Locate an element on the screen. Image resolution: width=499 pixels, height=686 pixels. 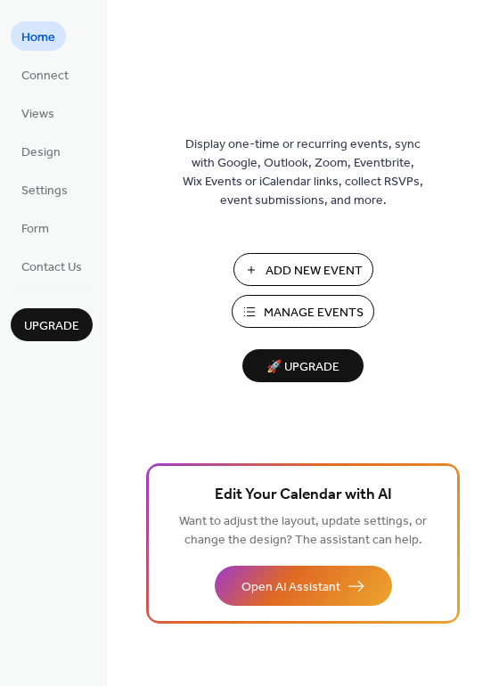
a: Contact Us is located at coordinates (52, 265).